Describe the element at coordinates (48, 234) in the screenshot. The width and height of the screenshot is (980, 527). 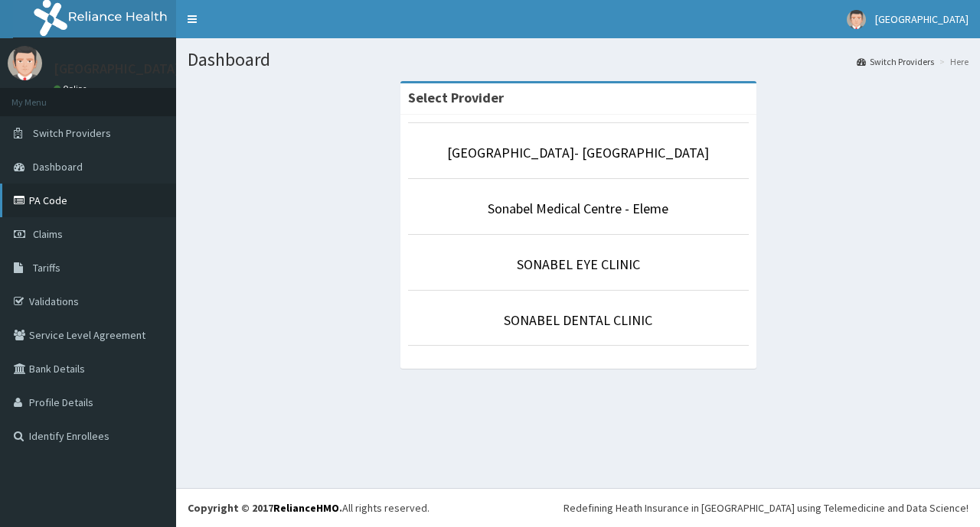
I see `span: Claims` at that location.